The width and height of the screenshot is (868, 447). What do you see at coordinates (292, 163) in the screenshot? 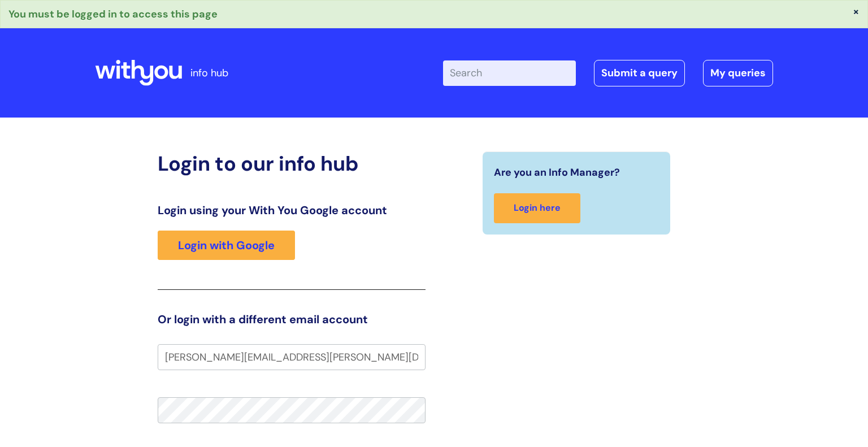
I see `h2: Login to our info hub` at bounding box center [292, 163].